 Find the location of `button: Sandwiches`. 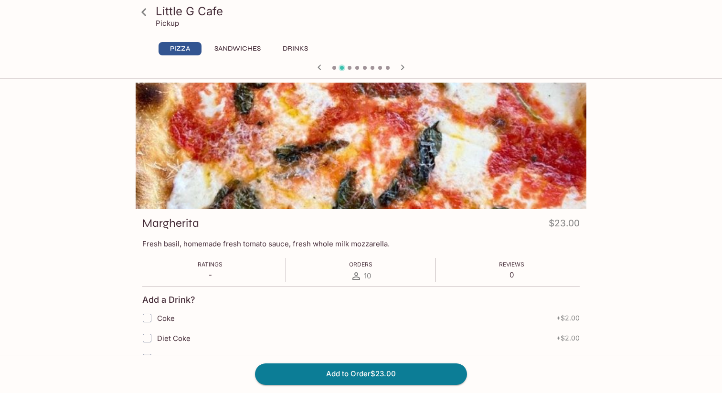

button: Sandwiches is located at coordinates (237, 49).